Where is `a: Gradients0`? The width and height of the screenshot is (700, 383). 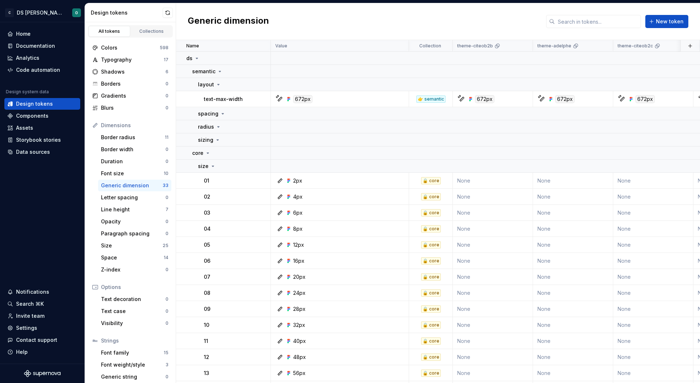
a: Gradients0 is located at coordinates (130, 96).